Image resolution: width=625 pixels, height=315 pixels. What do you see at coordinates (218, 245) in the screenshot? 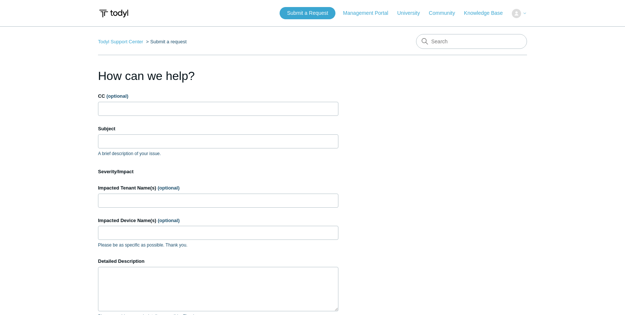
I see `p: Please be as specific as possible. Thank you.` at bounding box center [218, 245].